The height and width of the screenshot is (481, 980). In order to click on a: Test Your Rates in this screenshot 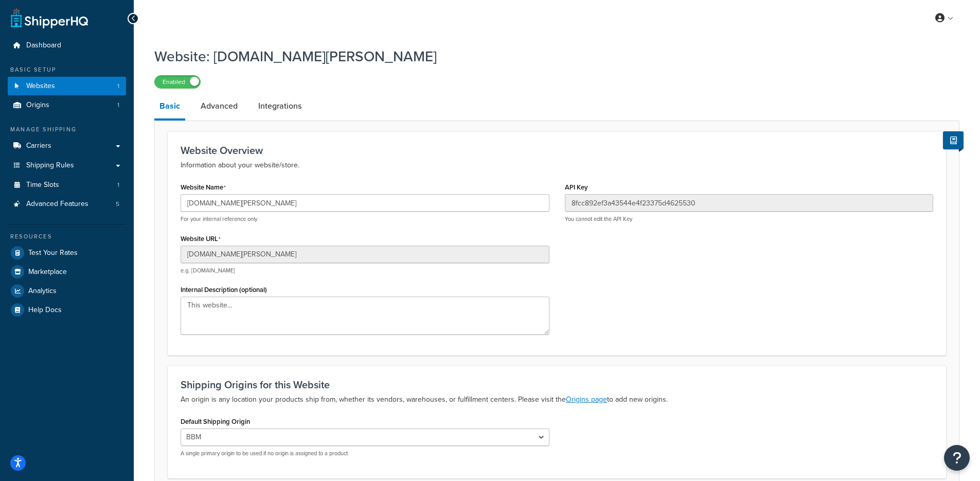, I will do `click(67, 253)`.